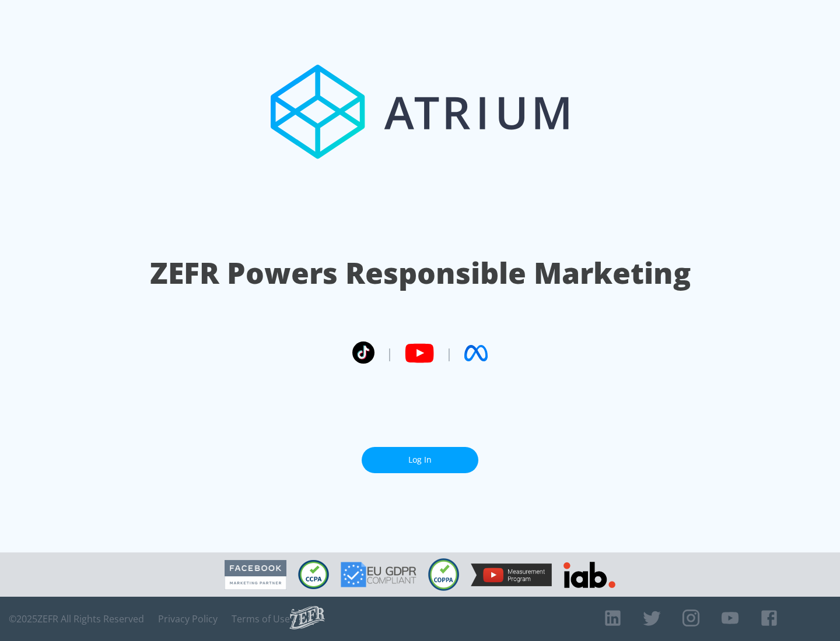  I want to click on img: GDPR Compliant, so click(378, 575).